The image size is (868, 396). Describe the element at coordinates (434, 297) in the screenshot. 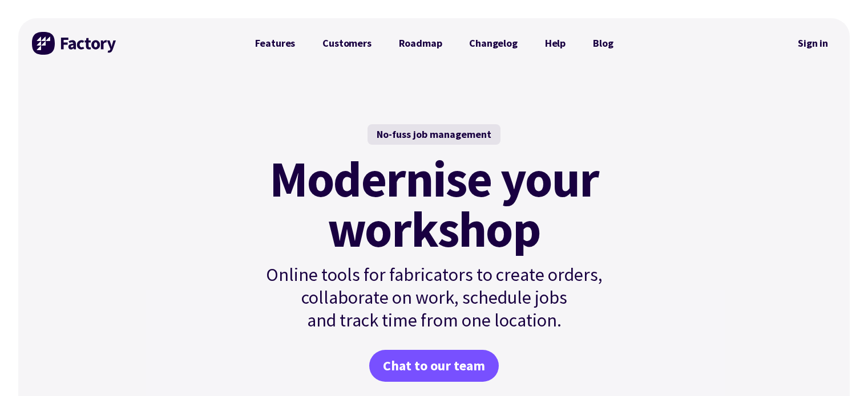

I see `p: Online tools for fabricators to create orders, collaborate on work, schedule jobs and track time ...` at that location.